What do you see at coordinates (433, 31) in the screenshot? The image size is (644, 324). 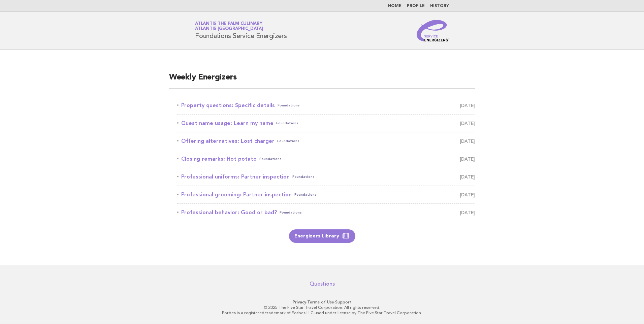 I see `img: Service Energizers` at bounding box center [433, 31].